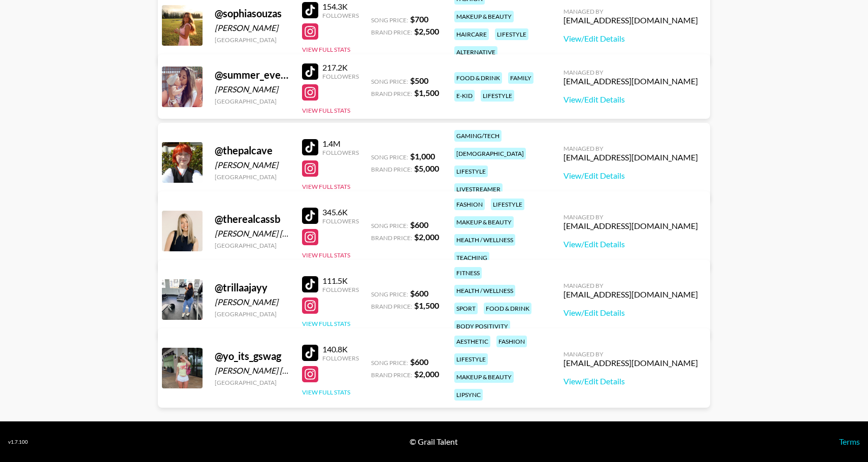 This screenshot has height=462, width=868. What do you see at coordinates (426, 31) in the screenshot?
I see `strong: $ 2,500` at bounding box center [426, 31].